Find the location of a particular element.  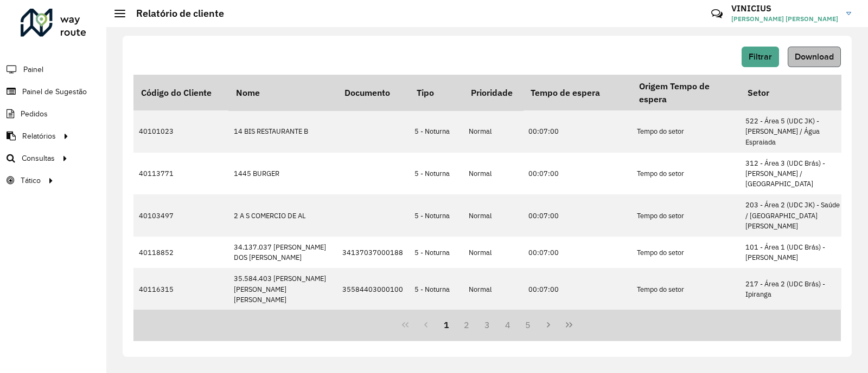

span: Download is located at coordinates (814, 56).